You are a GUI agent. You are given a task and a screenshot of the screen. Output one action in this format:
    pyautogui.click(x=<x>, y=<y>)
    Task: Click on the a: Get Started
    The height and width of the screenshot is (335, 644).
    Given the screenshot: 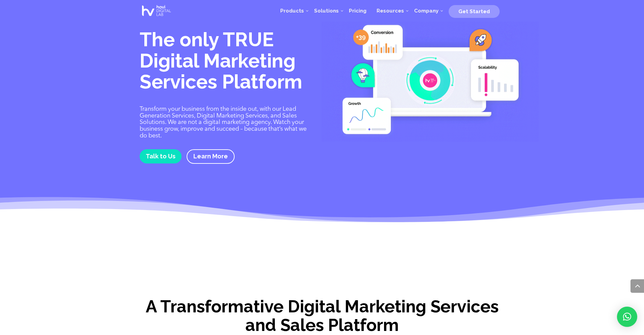 What is the action you would take?
    pyautogui.click(x=474, y=11)
    